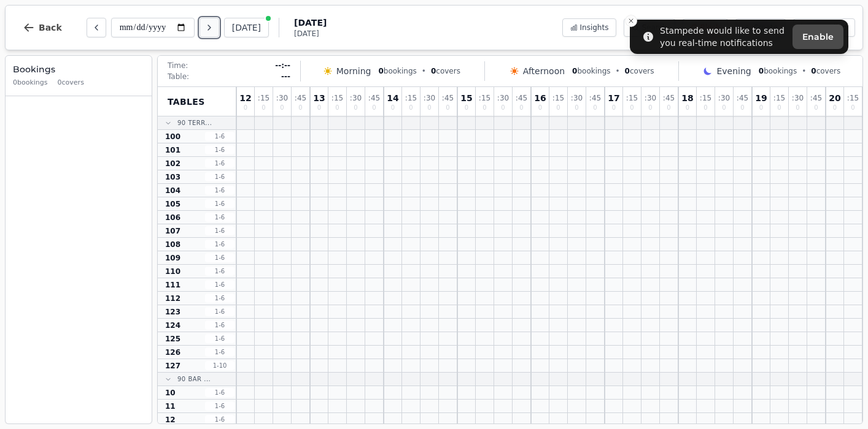  Describe the element at coordinates (173, 218) in the screenshot. I see `span: 106` at that location.